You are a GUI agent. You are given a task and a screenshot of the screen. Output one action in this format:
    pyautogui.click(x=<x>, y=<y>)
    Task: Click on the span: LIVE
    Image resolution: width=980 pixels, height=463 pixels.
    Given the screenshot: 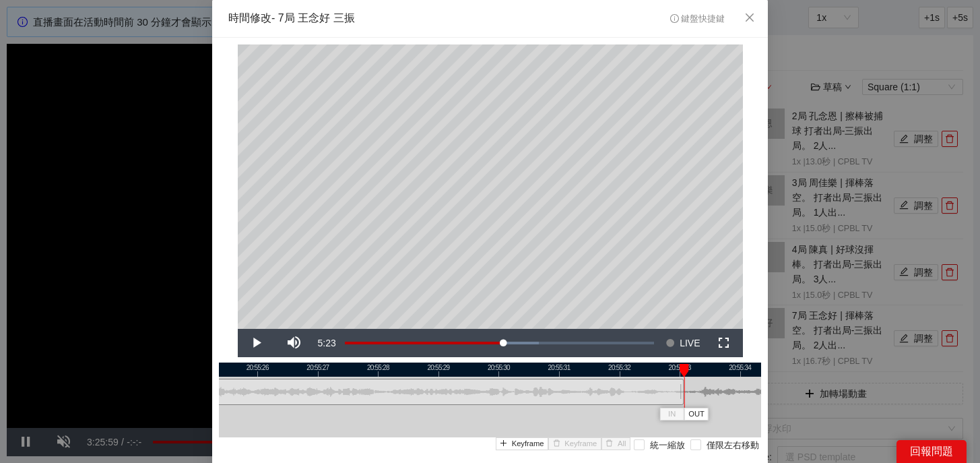 What is the action you would take?
    pyautogui.click(x=690, y=343)
    